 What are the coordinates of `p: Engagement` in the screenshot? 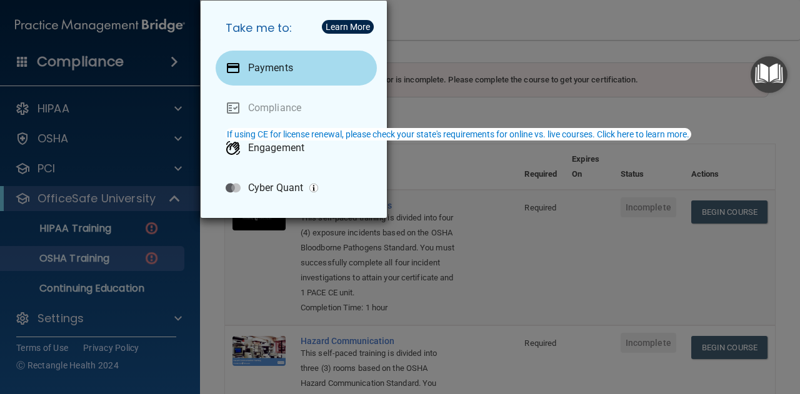 It's located at (276, 148).